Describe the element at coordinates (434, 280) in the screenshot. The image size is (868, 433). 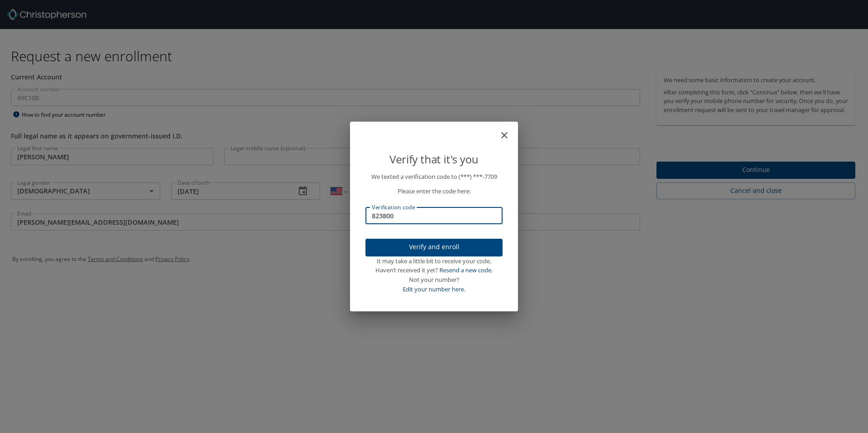
I see `div: Not your number?` at that location.